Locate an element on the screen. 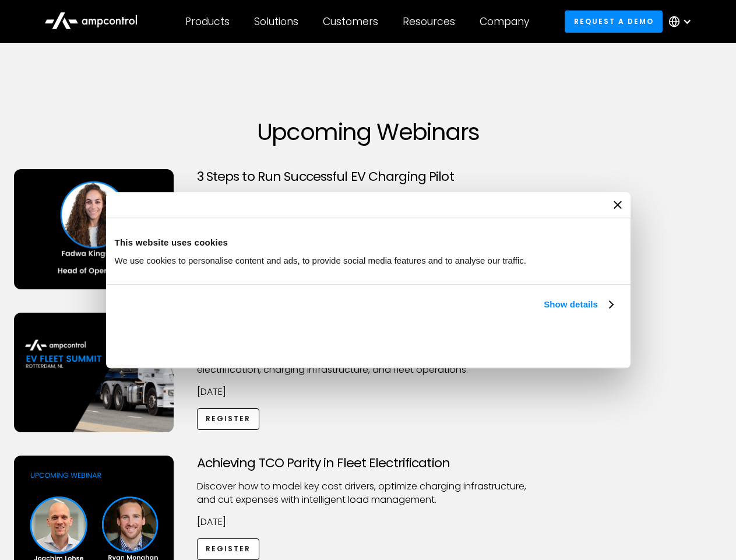  div: Solutions is located at coordinates (276, 21).